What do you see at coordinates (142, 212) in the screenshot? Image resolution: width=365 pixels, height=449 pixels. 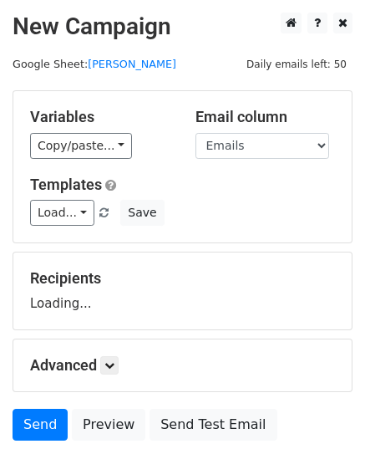 I see `button: Save` at bounding box center [142, 212].